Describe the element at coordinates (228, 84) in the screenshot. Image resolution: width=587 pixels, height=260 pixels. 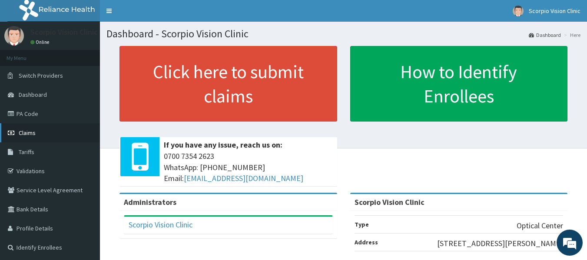
I see `a: Click here to submit claims` at that location.